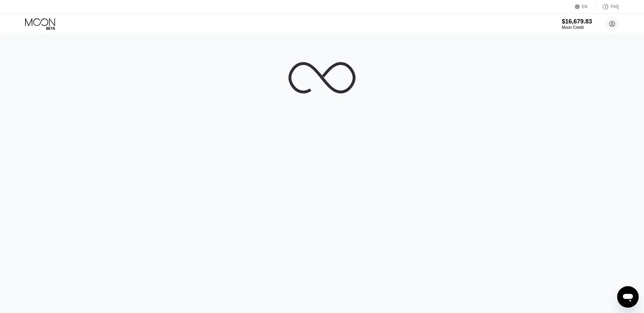 The height and width of the screenshot is (313, 644). What do you see at coordinates (577, 21) in the screenshot?
I see `div: $16,679.83` at bounding box center [577, 21].